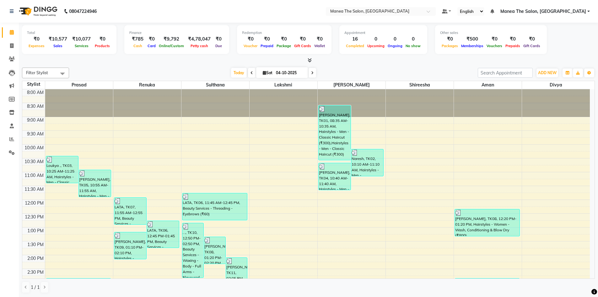 Image resolution: width=598 pixels, height=297 pixels. What do you see at coordinates (35, 134) in the screenshot?
I see `div: 9:30 AM` at bounding box center [35, 134].